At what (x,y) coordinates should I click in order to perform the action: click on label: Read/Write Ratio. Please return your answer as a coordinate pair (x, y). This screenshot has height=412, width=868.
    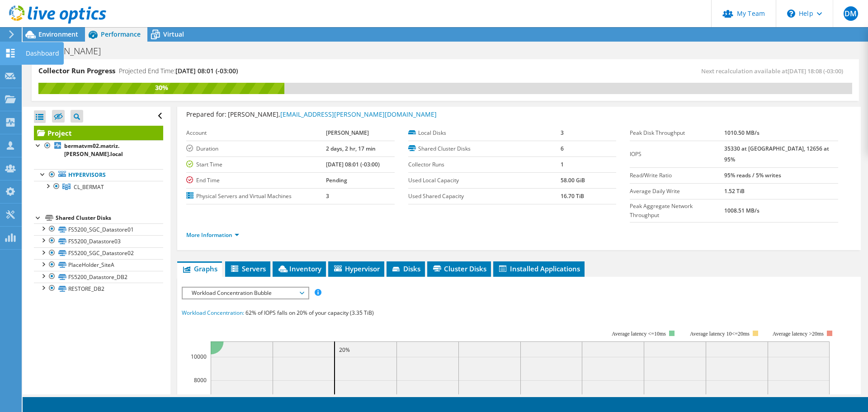
    Looking at the image, I should click on (677, 176).